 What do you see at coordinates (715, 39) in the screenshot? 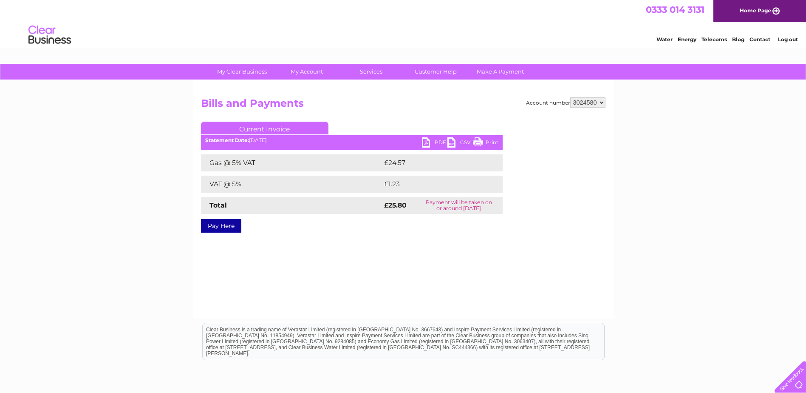
I see `a: Telecoms` at bounding box center [715, 39].